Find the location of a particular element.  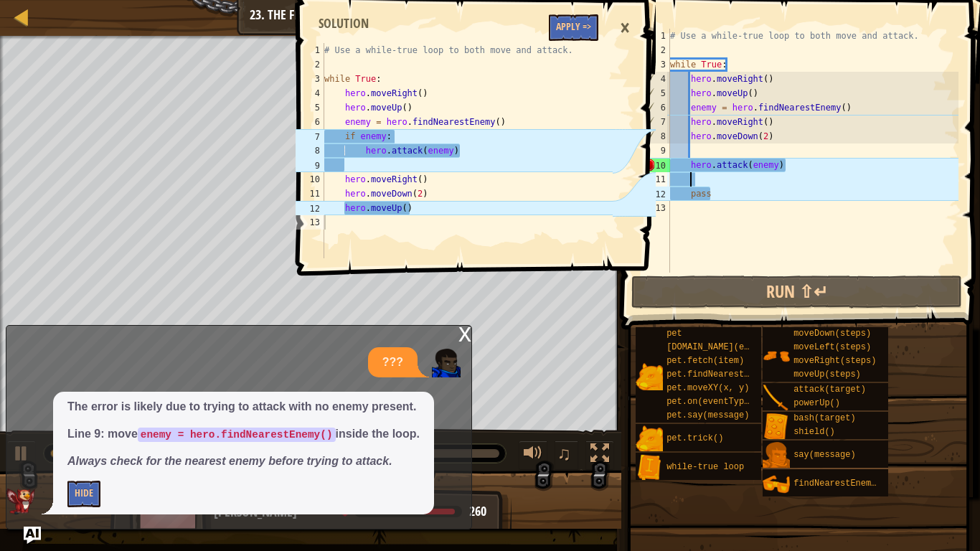

span: moveUp(steps) is located at coordinates (827, 374).